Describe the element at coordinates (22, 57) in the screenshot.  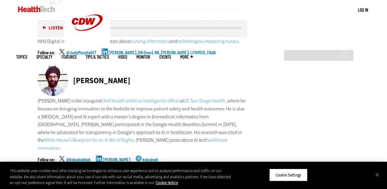
I see `span: Topics` at that location.